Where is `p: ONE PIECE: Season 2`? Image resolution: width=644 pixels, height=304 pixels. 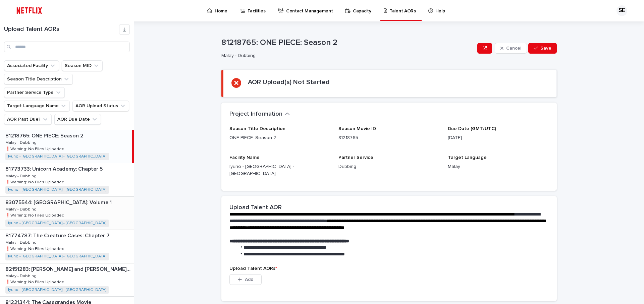 p: ONE PIECE: Season 2 is located at coordinates (280, 138).